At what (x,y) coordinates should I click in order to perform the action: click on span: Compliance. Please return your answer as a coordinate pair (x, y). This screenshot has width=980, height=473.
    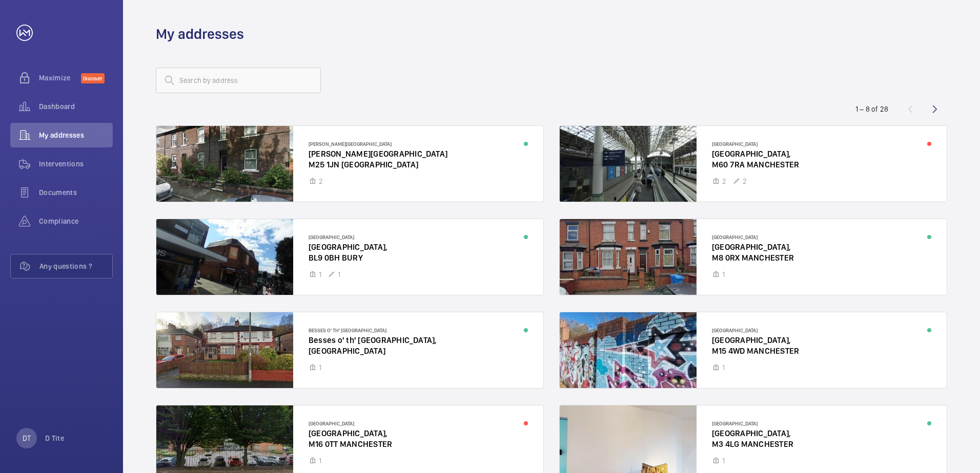
    Looking at the image, I should click on (76, 222).